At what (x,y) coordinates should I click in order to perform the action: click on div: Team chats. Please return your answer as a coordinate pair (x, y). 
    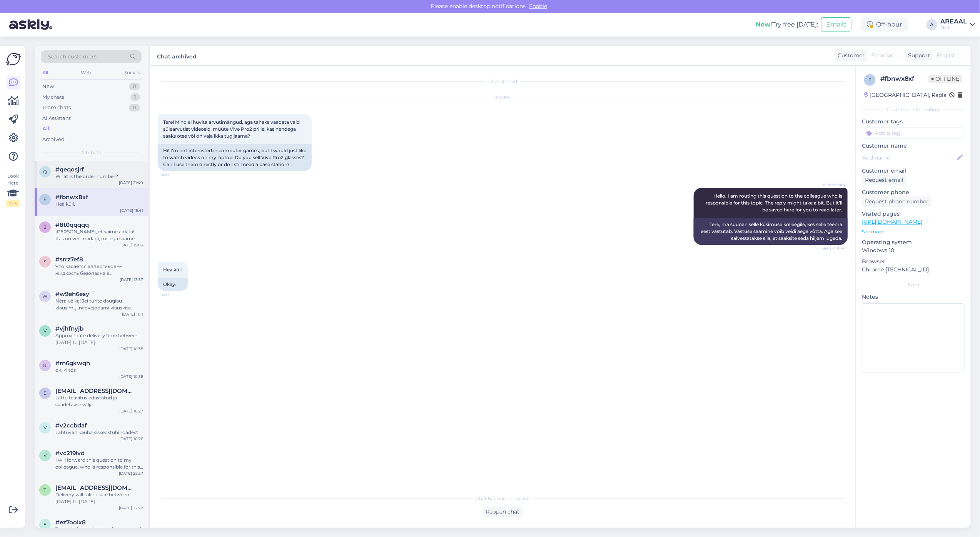
    Looking at the image, I should click on (56, 108).